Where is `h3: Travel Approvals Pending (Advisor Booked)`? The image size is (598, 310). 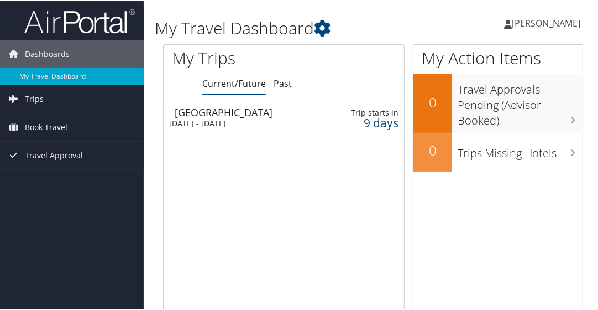 h3: Travel Approvals Pending (Advisor Booked) is located at coordinates (520, 101).